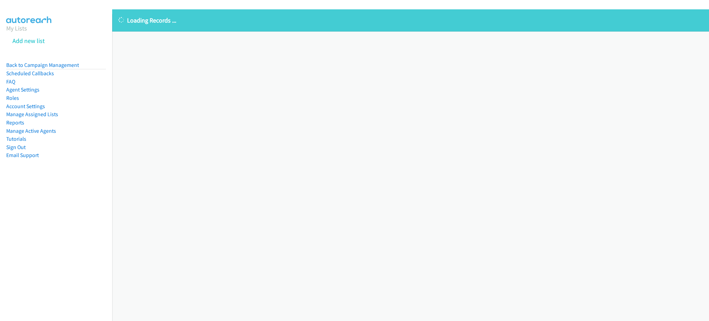 The height and width of the screenshot is (321, 709). What do you see at coordinates (17, 28) in the screenshot?
I see `a: My Lists` at bounding box center [17, 28].